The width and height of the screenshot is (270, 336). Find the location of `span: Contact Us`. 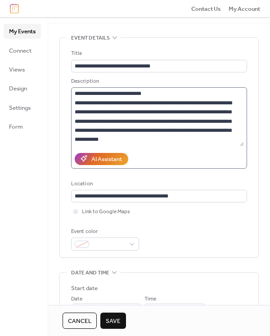

span: Contact Us is located at coordinates (206, 9).